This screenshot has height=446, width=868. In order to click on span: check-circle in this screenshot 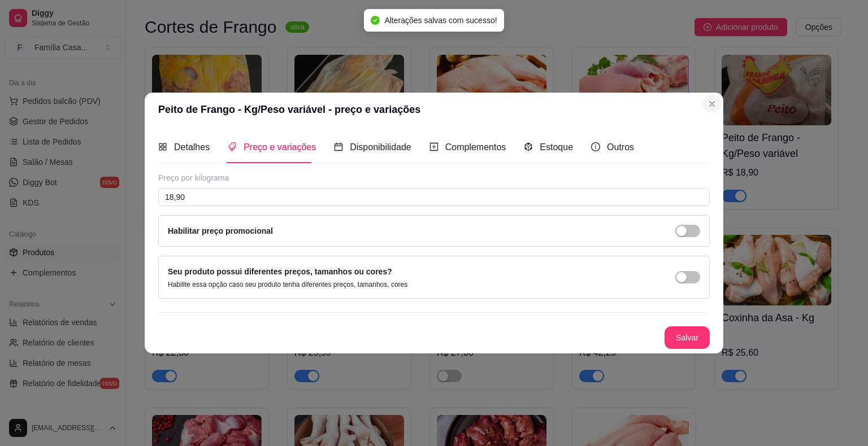, I will do `click(375, 20)`.